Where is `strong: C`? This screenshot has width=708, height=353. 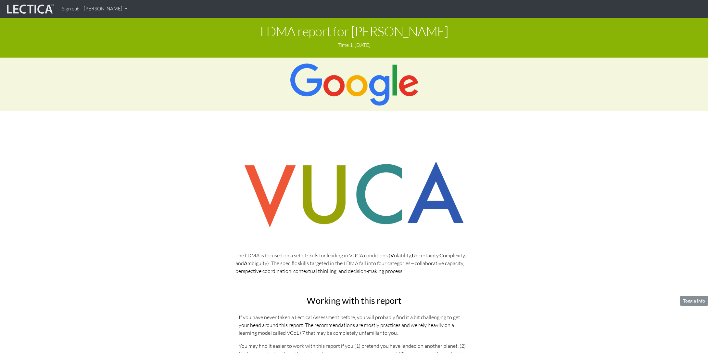
strong: C is located at coordinates (441, 255).